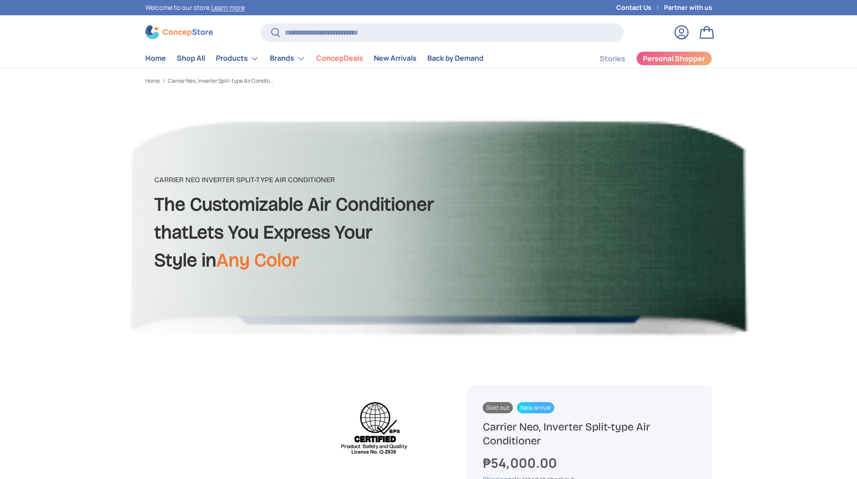 The width and height of the screenshot is (857, 479). Describe the element at coordinates (294, 204) in the screenshot. I see `strong: The Customizable Air Conditioner` at that location.